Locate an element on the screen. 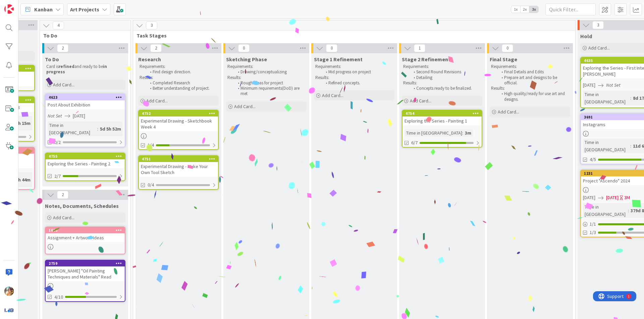 The image size is (644, 319). span: 1 / 1 is located at coordinates (593, 224).